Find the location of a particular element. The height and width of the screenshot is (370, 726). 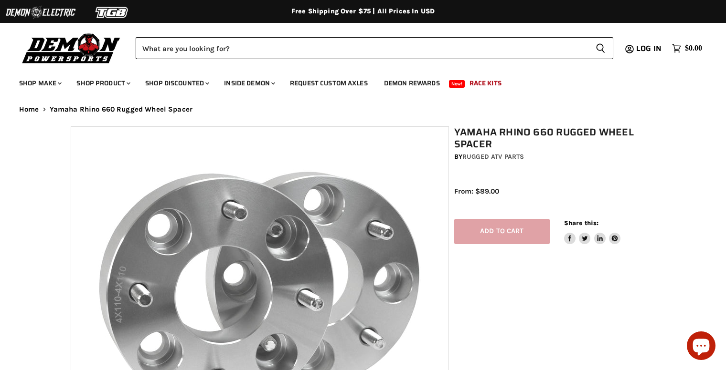

span: Yamaha Rhino 660 Rugged Wheel Spacer is located at coordinates (121, 109).